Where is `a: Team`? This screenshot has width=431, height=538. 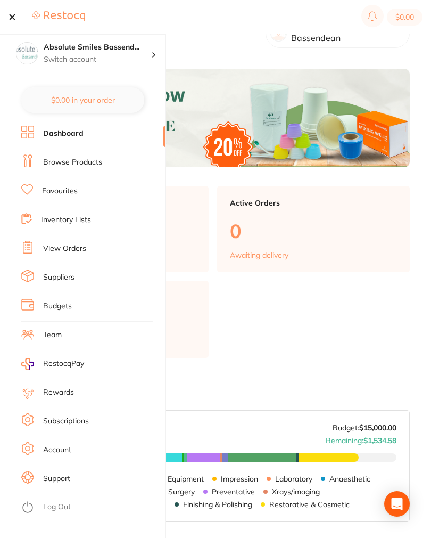
a: Team is located at coordinates (52, 335).